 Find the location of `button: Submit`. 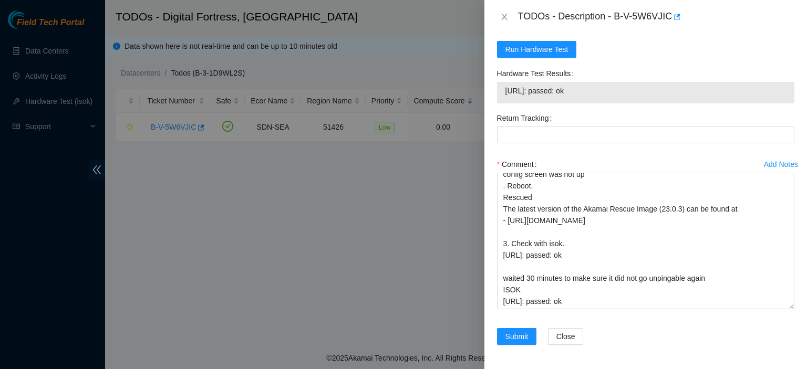

button: Submit is located at coordinates (517, 337).